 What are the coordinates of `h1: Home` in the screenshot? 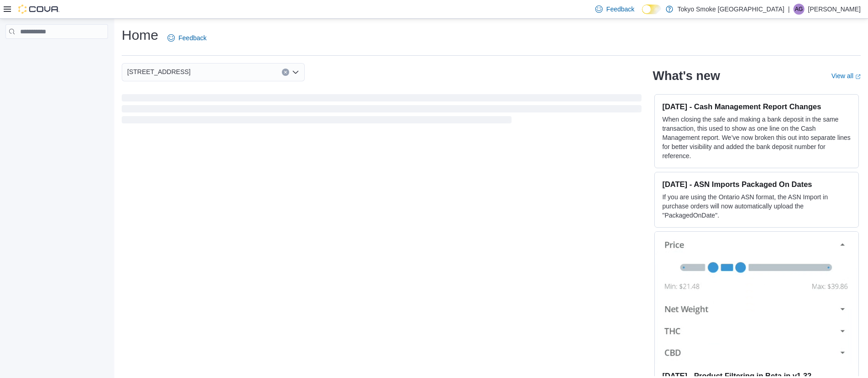 It's located at (140, 35).